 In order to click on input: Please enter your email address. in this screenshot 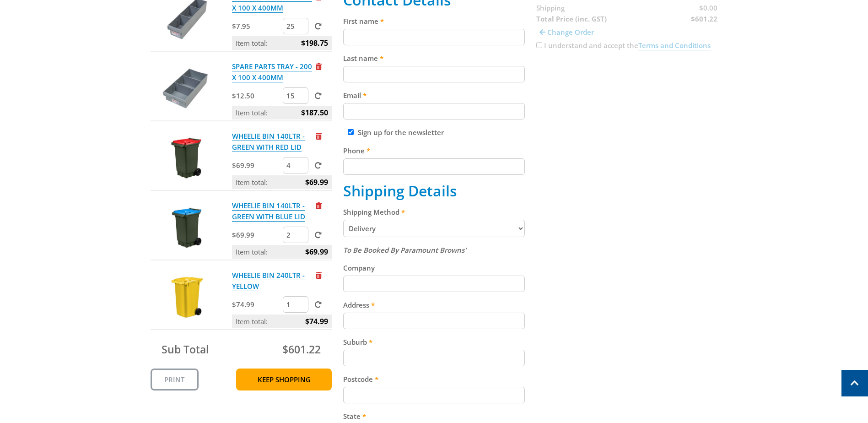, I will do `click(433, 111)`.